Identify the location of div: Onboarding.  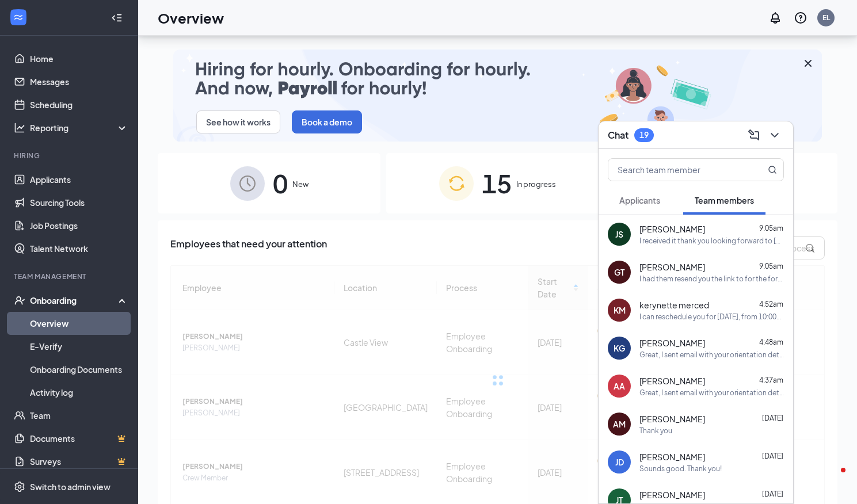
(74, 301).